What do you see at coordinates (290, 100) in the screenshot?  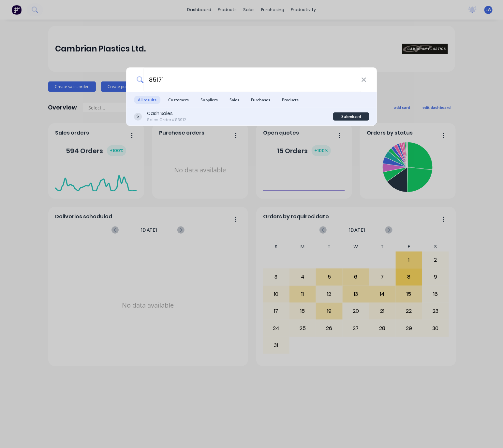 I see `span: Products` at bounding box center [290, 100].